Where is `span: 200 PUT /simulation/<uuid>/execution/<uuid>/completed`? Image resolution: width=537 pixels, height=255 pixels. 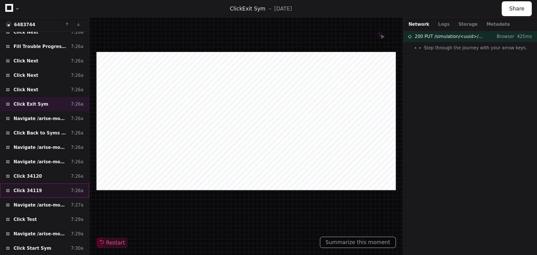 span: 200 PUT /simulation/<uuid>/execution/<uuid>/completed is located at coordinates (449, 36).